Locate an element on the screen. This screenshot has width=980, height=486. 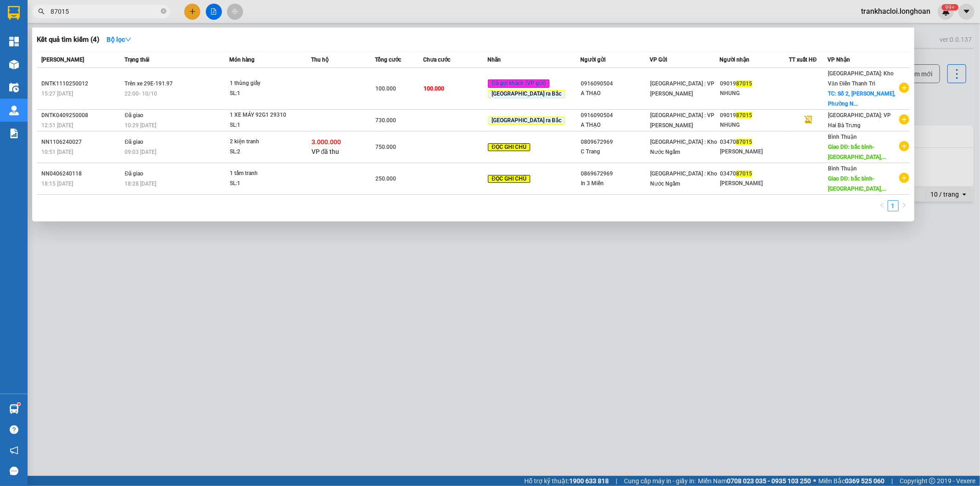
span: VP Nhận is located at coordinates (839, 60).